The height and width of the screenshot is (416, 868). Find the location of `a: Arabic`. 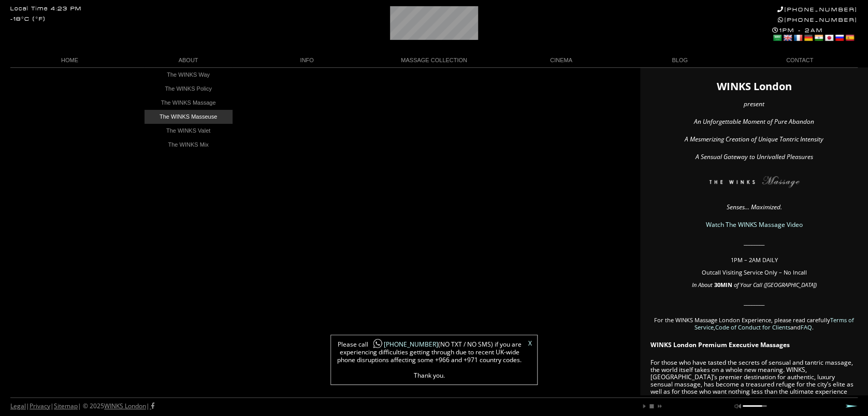

a: Arabic is located at coordinates (777, 38).